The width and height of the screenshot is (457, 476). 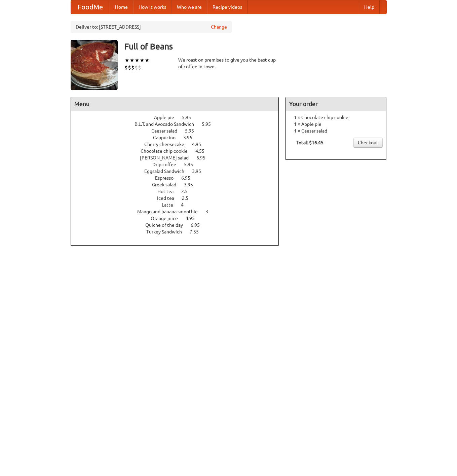 I want to click on a: Iced tea 2.5, so click(x=179, y=198).